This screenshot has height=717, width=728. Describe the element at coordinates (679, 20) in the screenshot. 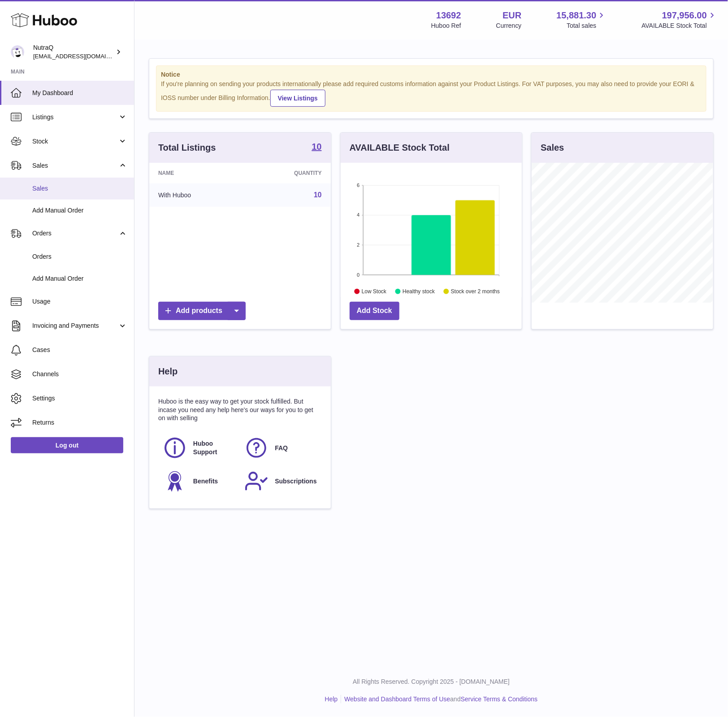

I see `a: 197,956.00 AVAILABLE Stock Total` at that location.